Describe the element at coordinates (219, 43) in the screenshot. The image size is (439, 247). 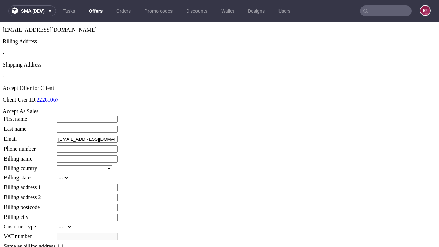
I see `div: Shipping Address` at that location.